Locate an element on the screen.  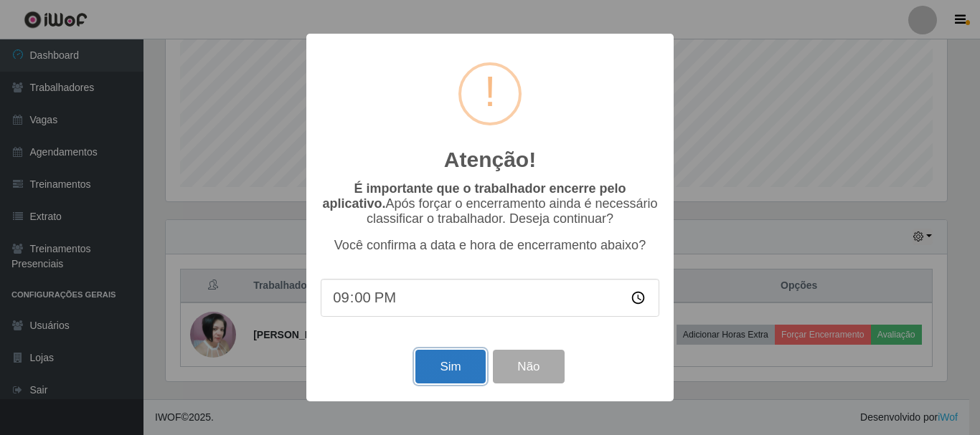
h2: Atenção! is located at coordinates (490, 160).